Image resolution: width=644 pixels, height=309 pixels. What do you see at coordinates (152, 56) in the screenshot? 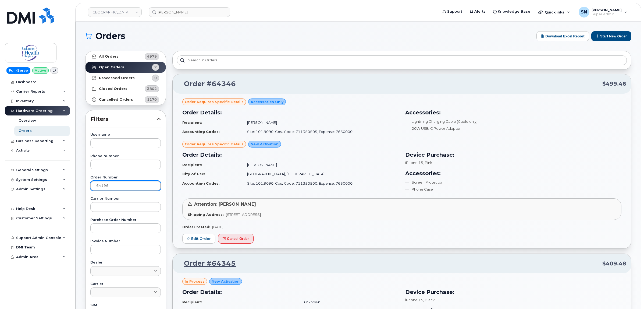
I see `span: 4979` at bounding box center [152, 56].